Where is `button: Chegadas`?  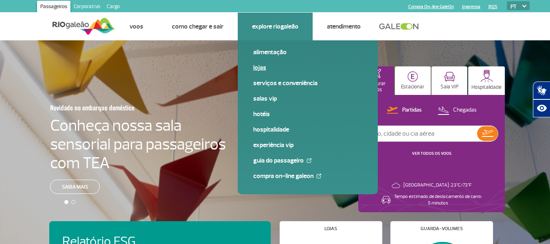 button: Chegadas is located at coordinates (457, 110).